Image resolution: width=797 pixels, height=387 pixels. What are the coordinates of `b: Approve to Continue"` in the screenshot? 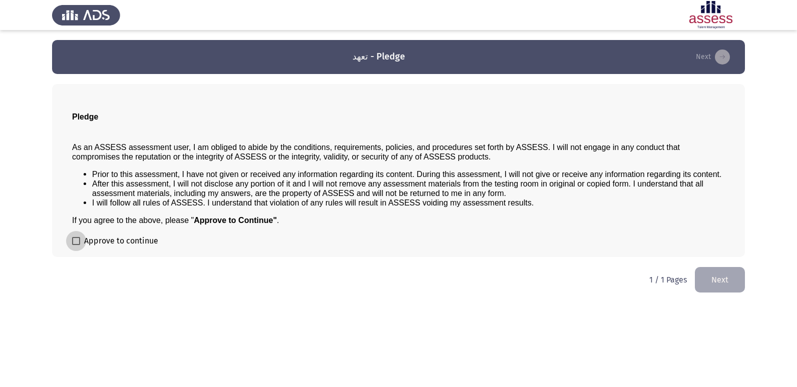 It's located at (235, 220).